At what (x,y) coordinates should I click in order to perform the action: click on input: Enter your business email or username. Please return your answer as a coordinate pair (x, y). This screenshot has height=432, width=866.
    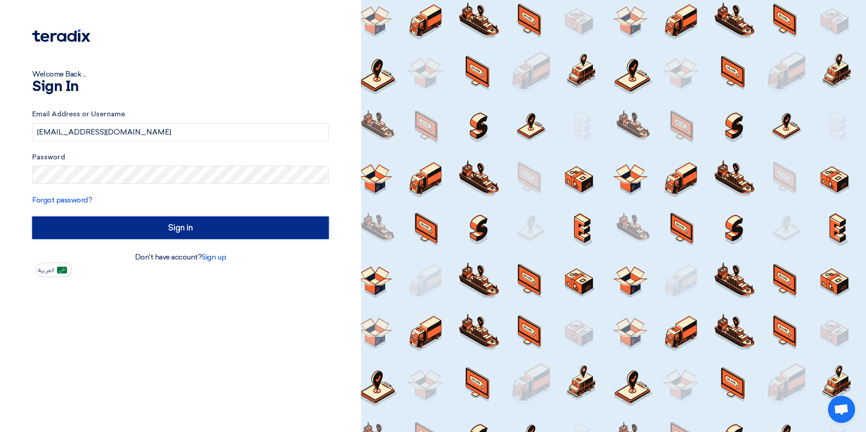
    Looking at the image, I should click on (180, 132).